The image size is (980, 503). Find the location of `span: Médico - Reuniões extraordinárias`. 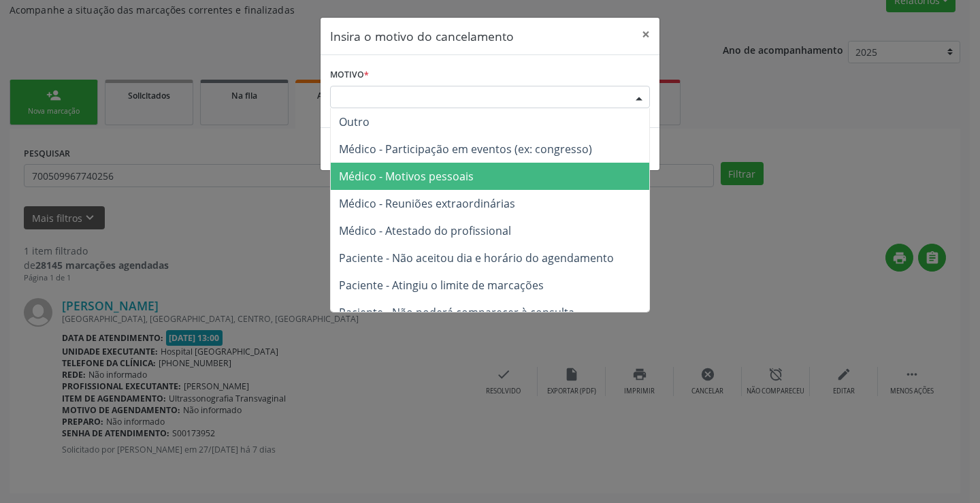

span: Médico - Reuniões extraordinárias is located at coordinates (427, 204).